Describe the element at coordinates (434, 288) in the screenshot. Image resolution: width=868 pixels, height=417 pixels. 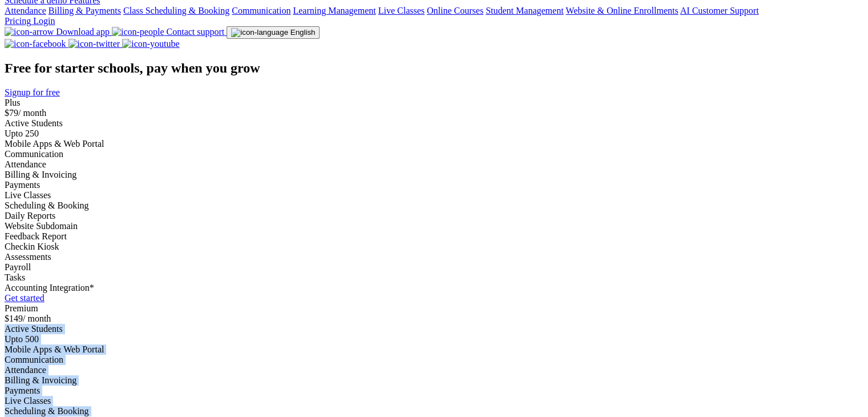
I see `div: Accounting Integration*` at that location.